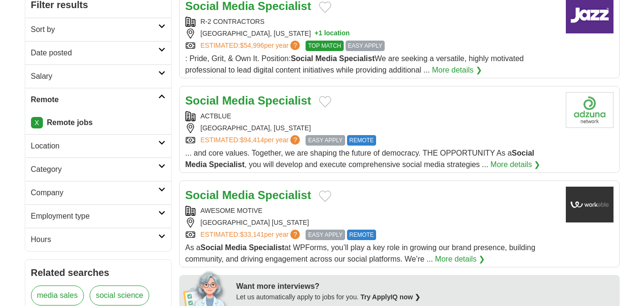 Image resolution: width=644 pixels, height=306 pixels. I want to click on h2: Related searches, so click(98, 272).